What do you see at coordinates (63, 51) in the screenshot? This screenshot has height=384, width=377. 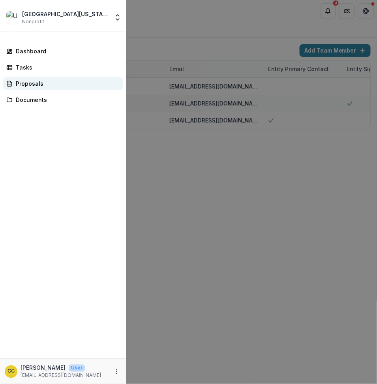 I see `a: Dashboard` at bounding box center [63, 51].